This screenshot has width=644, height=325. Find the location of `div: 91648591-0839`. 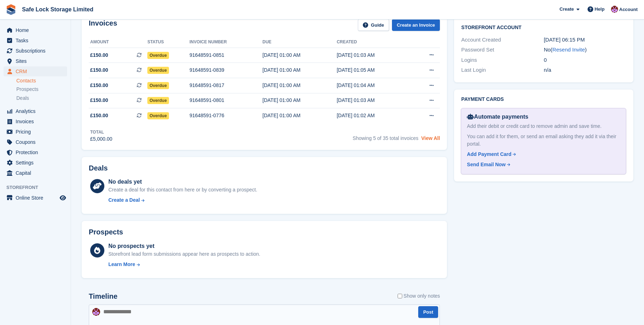

div: 91648591-0839 is located at coordinates (226, 70).